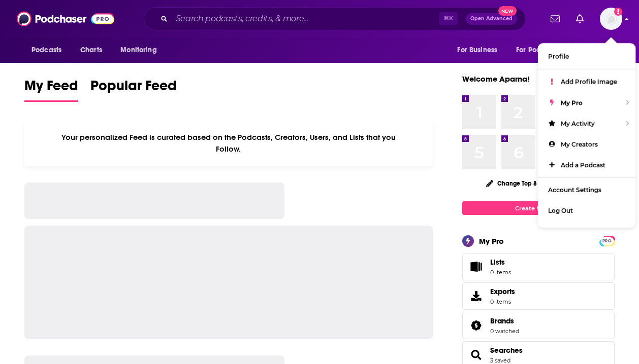  I want to click on span: For Business, so click(477, 50).